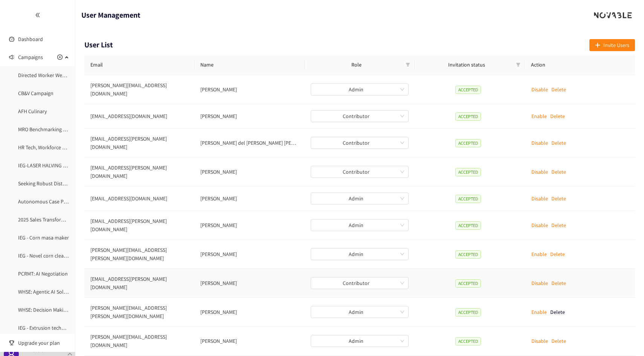  What do you see at coordinates (99, 44) in the screenshot?
I see `h1: User List` at bounding box center [99, 44].